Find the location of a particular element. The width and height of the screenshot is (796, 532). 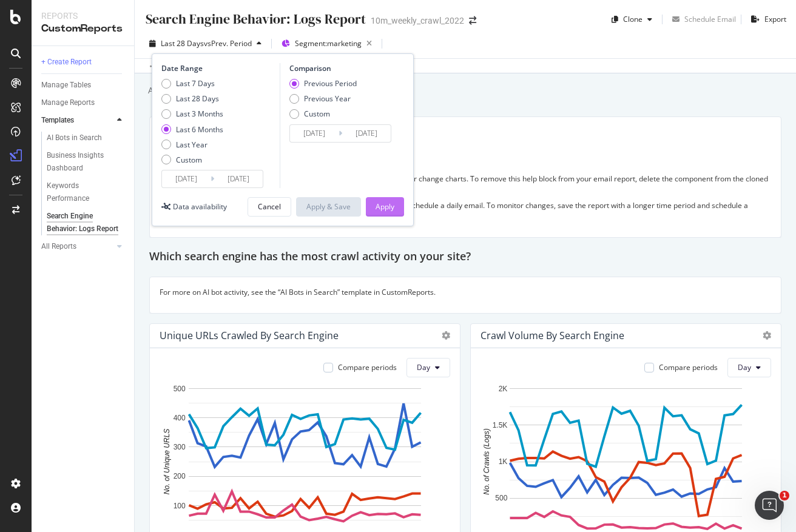

div: arrow-right-arrow-left is located at coordinates (473, 21).